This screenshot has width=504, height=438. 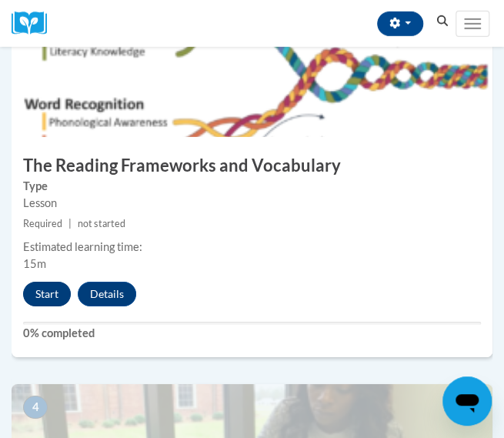 What do you see at coordinates (36, 407) in the screenshot?
I see `span: 4` at bounding box center [36, 407].